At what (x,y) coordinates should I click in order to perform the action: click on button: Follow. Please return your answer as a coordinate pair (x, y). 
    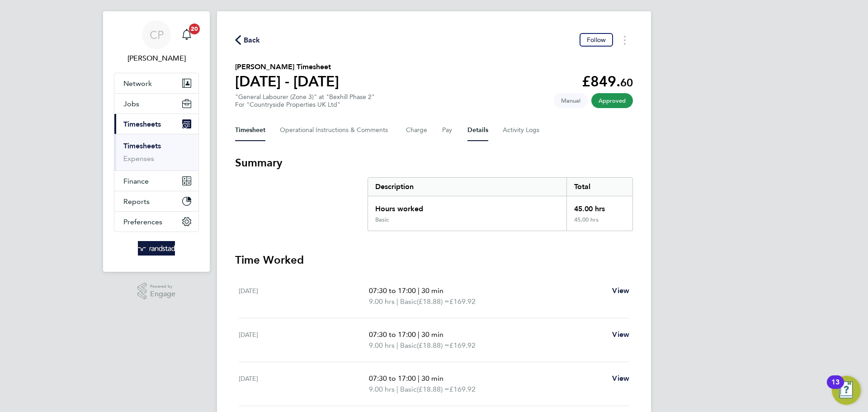
    Looking at the image, I should click on (597, 40).